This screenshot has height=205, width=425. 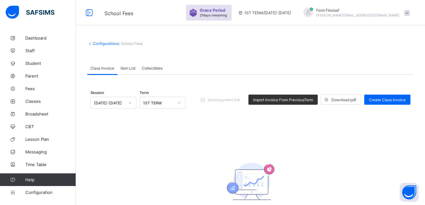 What do you see at coordinates (387, 100) in the screenshot?
I see `span: Create Class Invoice` at bounding box center [387, 100].